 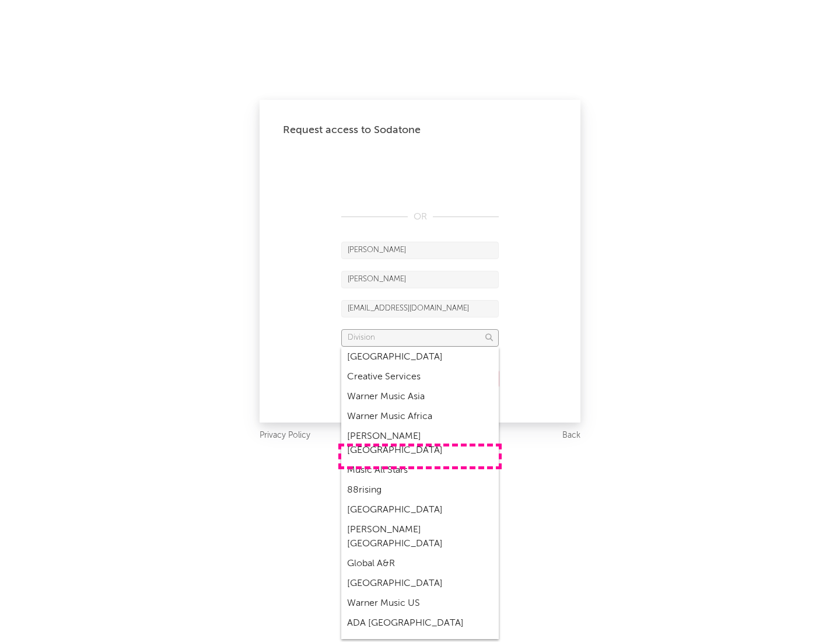 What do you see at coordinates (420, 280) in the screenshot?
I see `input: Last Name` at bounding box center [420, 280].